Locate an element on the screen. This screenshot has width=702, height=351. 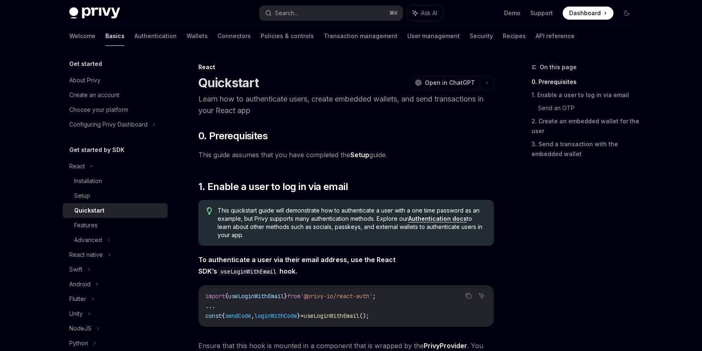
a: 0. Prerequisites is located at coordinates (586, 82).